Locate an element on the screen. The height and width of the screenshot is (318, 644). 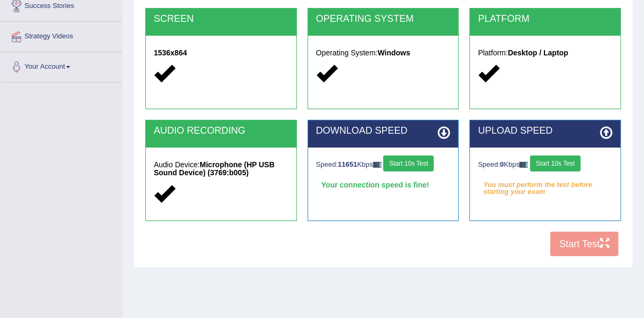
strong: 1536x864 is located at coordinates (170, 53).